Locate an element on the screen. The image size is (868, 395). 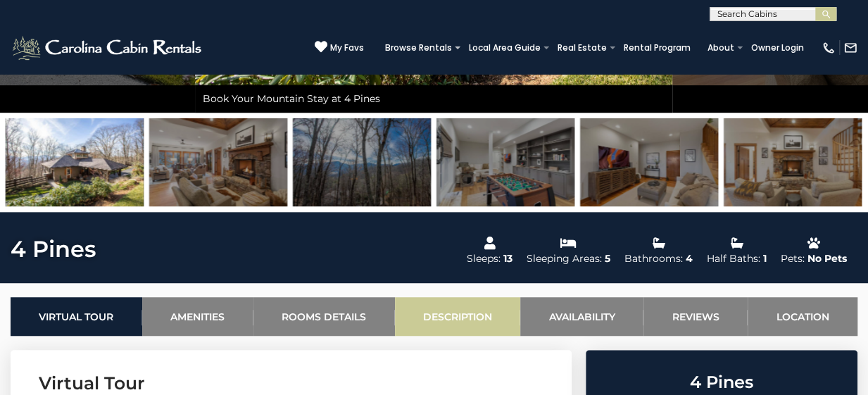
img: 165405908 is located at coordinates (219, 162).